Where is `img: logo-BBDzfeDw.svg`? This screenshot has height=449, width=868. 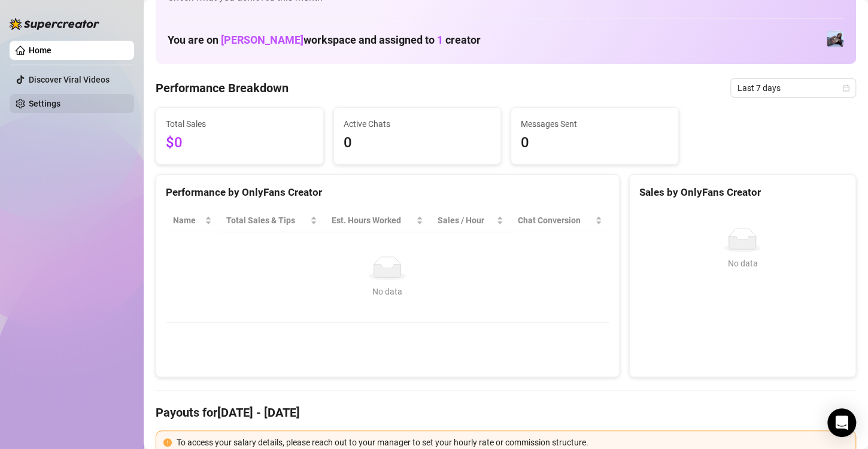
img: logo-BBDzfeDw.svg is located at coordinates (55, 24).